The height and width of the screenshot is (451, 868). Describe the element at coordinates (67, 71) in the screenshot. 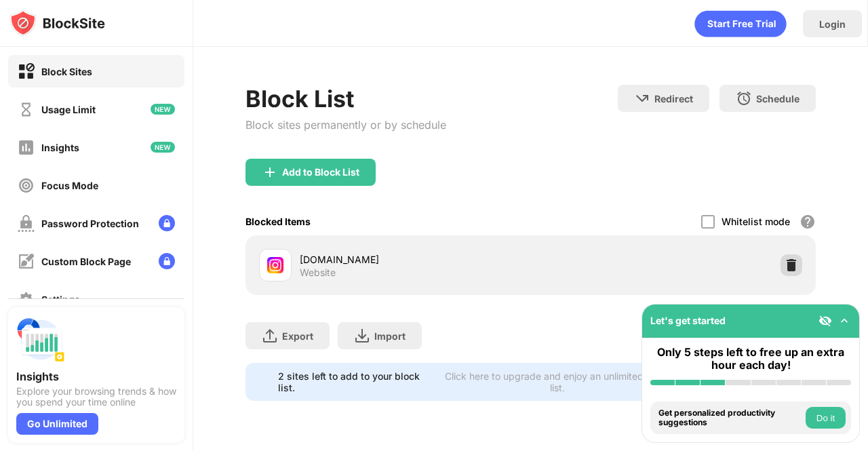

I see `div: Block Sites` at that location.